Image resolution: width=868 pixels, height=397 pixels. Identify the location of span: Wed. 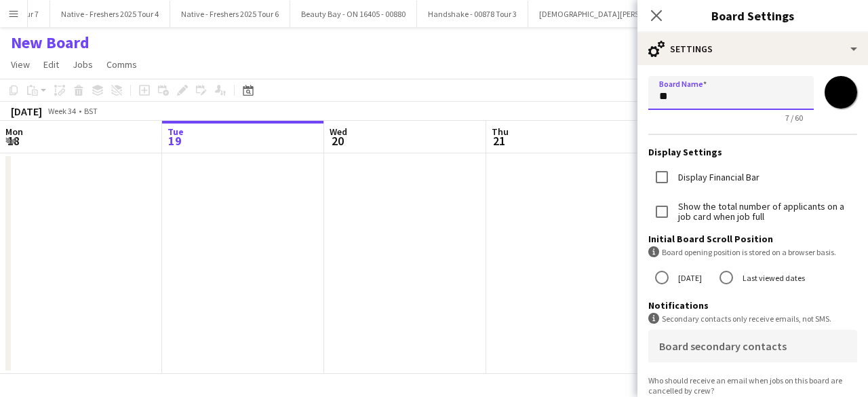
(339, 131).